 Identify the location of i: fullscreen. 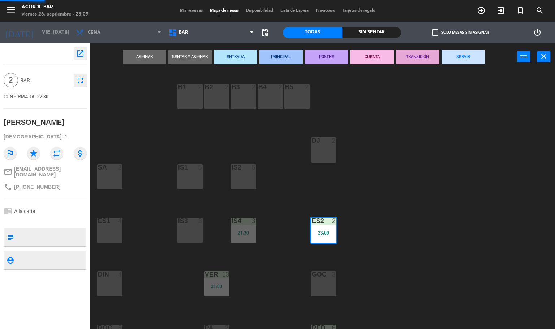
(80, 80).